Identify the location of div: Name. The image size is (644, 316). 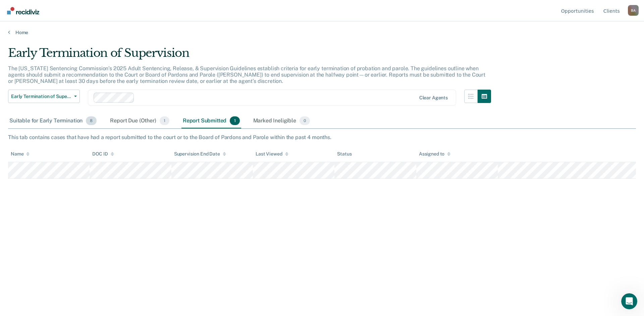
(20, 154).